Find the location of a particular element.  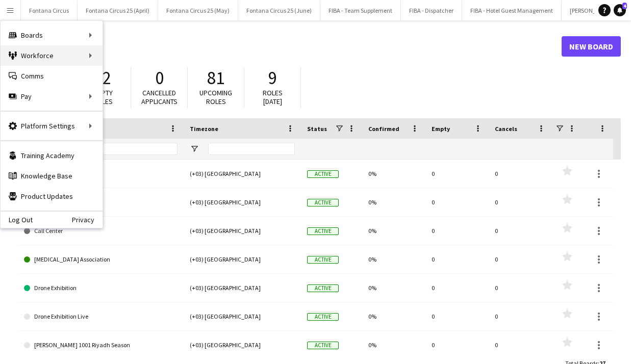

span: Upcoming roles is located at coordinates (216, 97).